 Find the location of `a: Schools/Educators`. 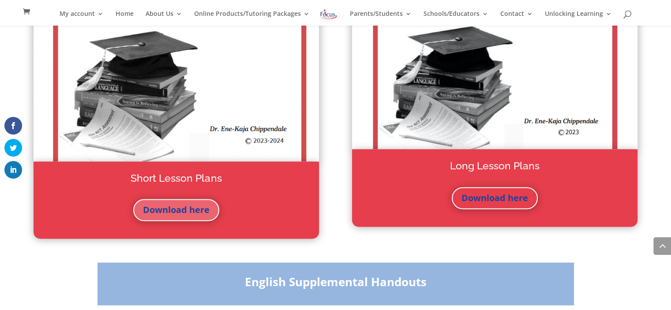

a: Schools/Educators is located at coordinates (455, 18).